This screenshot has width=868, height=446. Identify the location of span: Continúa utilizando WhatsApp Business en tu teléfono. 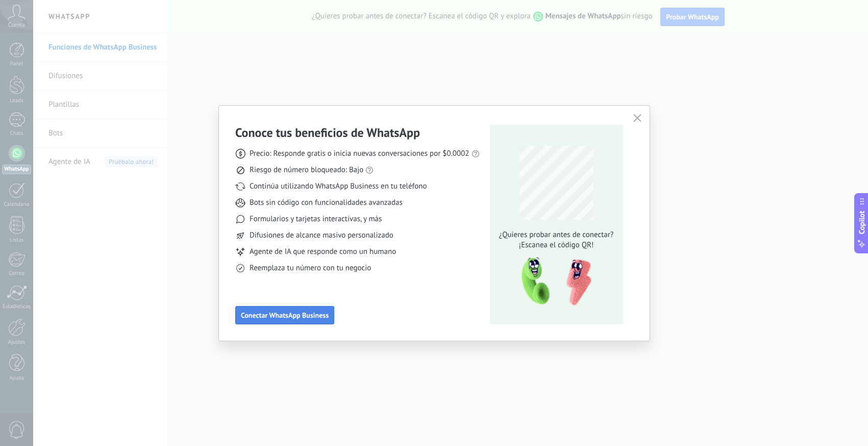
(338, 186).